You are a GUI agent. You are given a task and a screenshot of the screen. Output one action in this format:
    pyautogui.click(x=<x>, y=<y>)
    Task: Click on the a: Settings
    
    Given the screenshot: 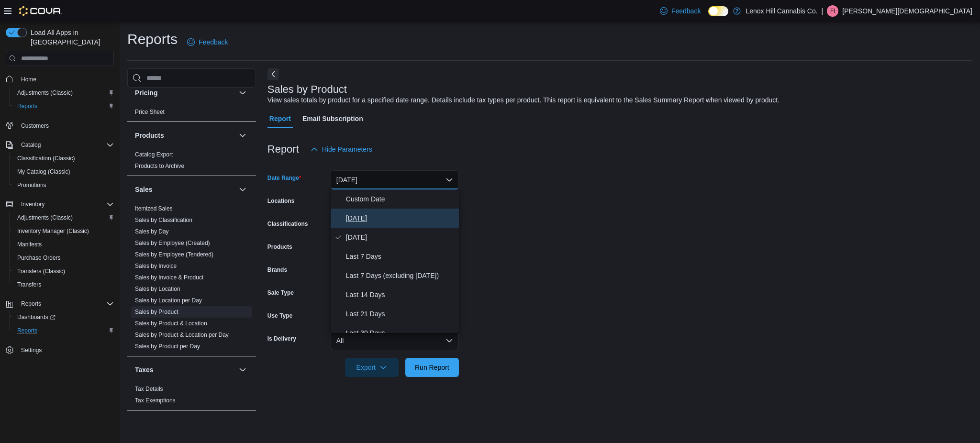 What is the action you would take?
    pyautogui.click(x=31, y=350)
    